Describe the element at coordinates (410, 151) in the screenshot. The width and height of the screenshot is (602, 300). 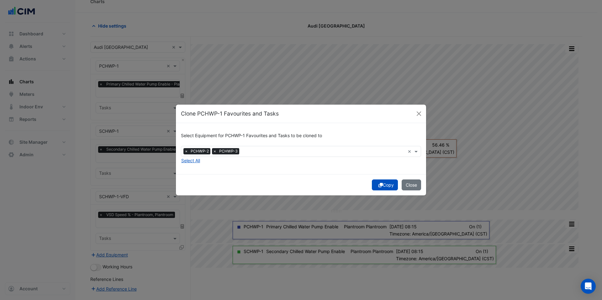
I see `span: Clear` at that location.